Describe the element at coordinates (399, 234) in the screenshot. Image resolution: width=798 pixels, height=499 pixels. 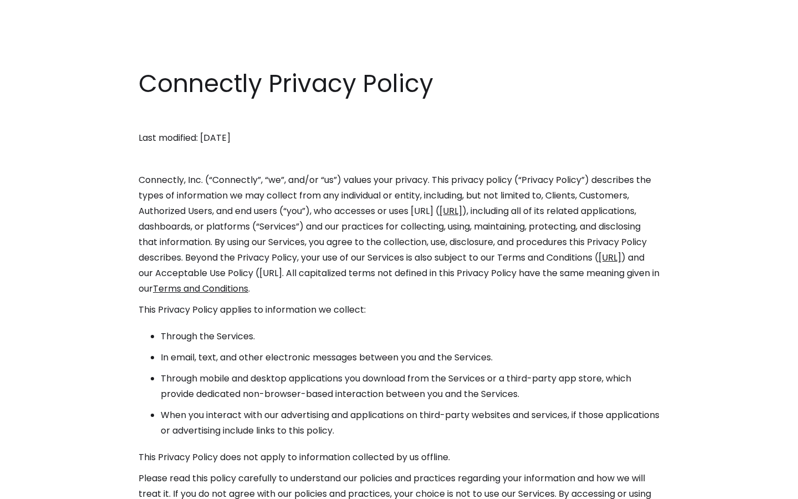
I see `p: Connectly, Inc. (“Connectly”, “we”, and/or “us”) values your privacy. This privacy policy (“Priva...` at that location.